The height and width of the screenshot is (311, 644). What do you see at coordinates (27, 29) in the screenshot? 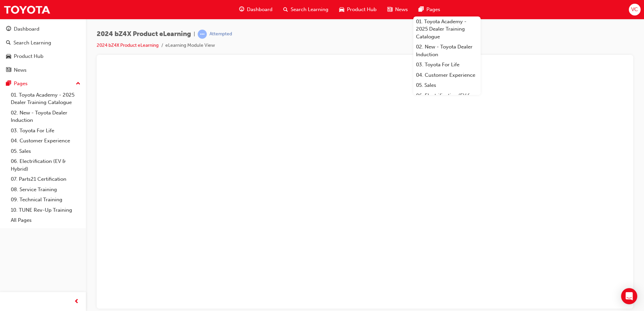
I see `div: Dashboard` at bounding box center [27, 29].